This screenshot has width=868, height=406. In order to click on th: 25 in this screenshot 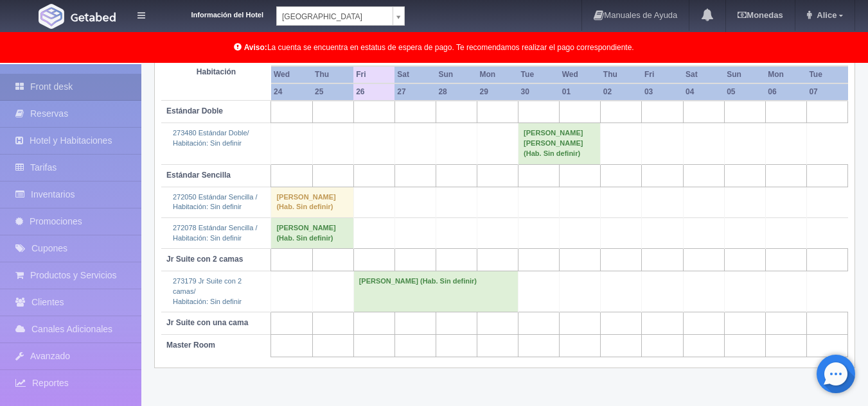, I will do `click(333, 92)`.